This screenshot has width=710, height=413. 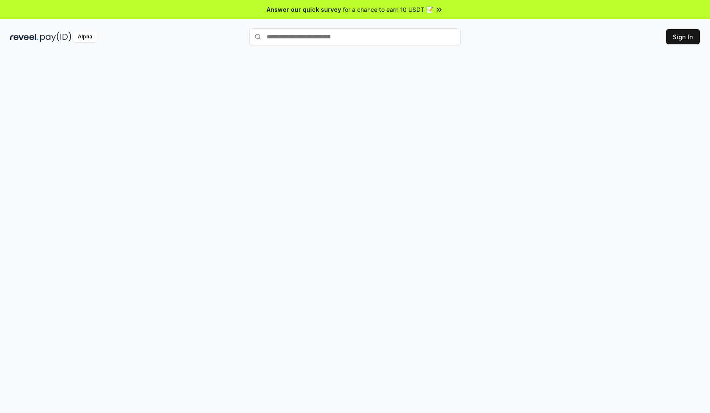 I want to click on img: pay_id, so click(x=56, y=37).